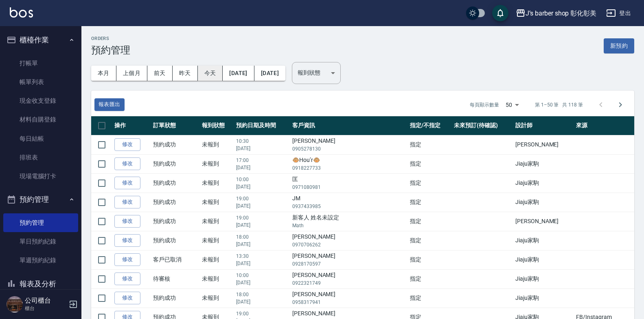 Image resolution: width=644 pixels, height=319 pixels. Describe the element at coordinates (132, 73) in the screenshot. I see `button: 上個月` at that location.